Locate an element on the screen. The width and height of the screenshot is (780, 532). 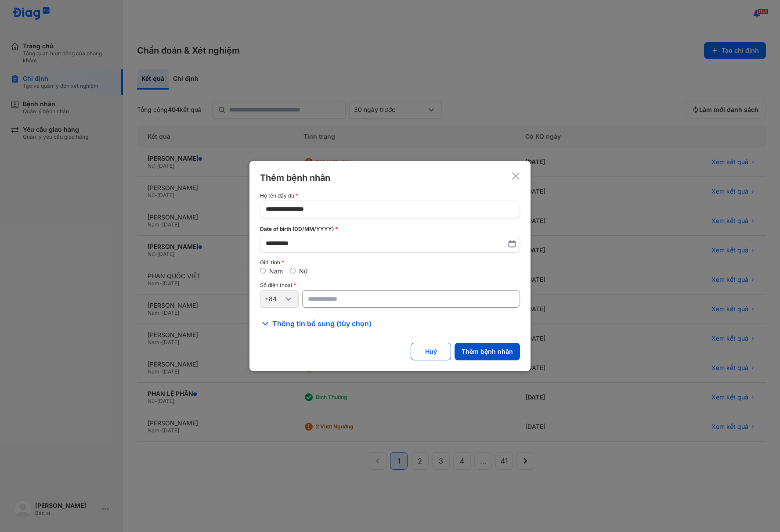
div: Số điện thoại is located at coordinates (390, 286).